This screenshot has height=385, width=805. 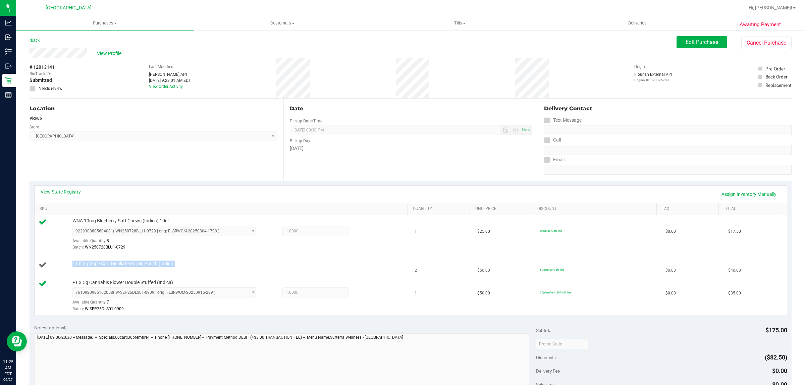 What do you see at coordinates (483, 231) in the screenshot?
I see `span: $25.00` at bounding box center [483, 231].